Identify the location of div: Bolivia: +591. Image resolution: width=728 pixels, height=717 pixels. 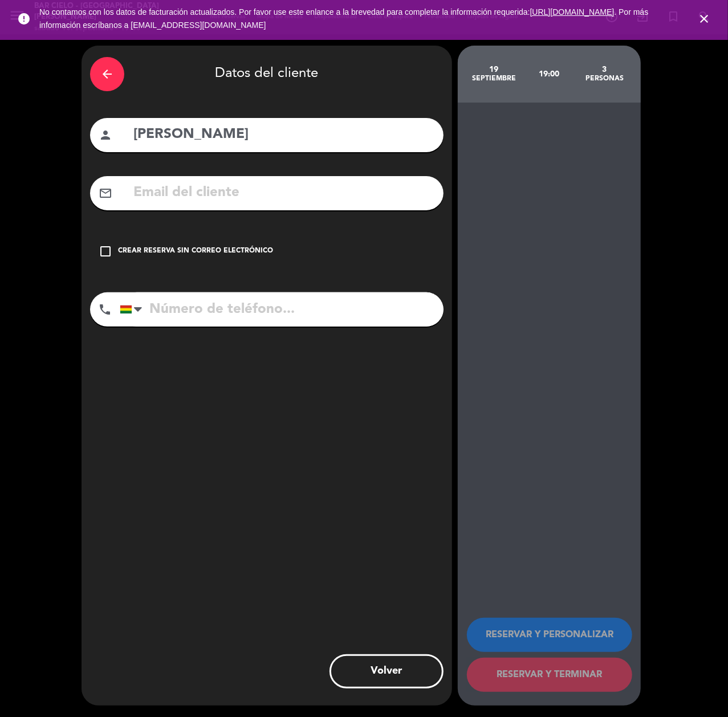
(133, 310).